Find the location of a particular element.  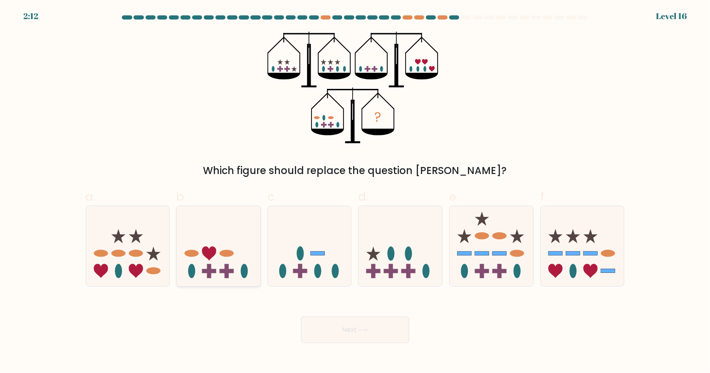

span: a. is located at coordinates (91, 197).